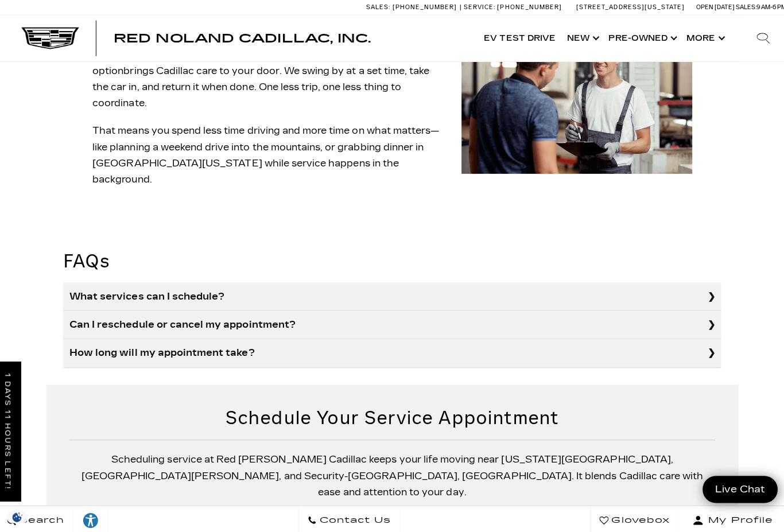 This screenshot has width=784, height=532. What do you see at coordinates (19, 514) in the screenshot?
I see `img: Opt-Out Icon` at bounding box center [19, 514].